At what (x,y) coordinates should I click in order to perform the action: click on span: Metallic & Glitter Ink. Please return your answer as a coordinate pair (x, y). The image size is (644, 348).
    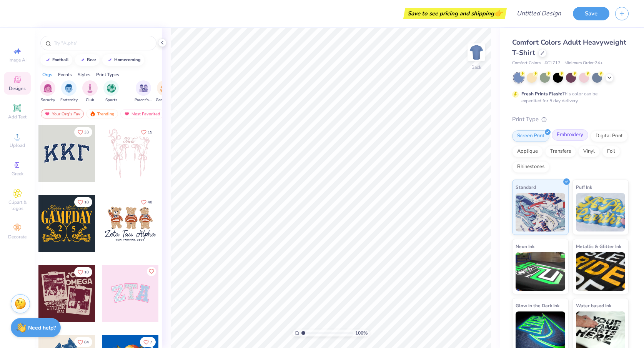
    Looking at the image, I should click on (598, 246).